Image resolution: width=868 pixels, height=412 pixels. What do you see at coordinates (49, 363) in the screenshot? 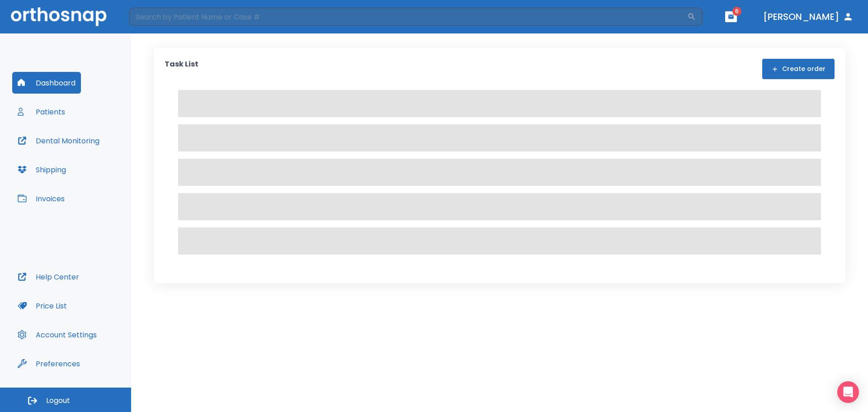
I see `button: Preferences` at bounding box center [49, 363].